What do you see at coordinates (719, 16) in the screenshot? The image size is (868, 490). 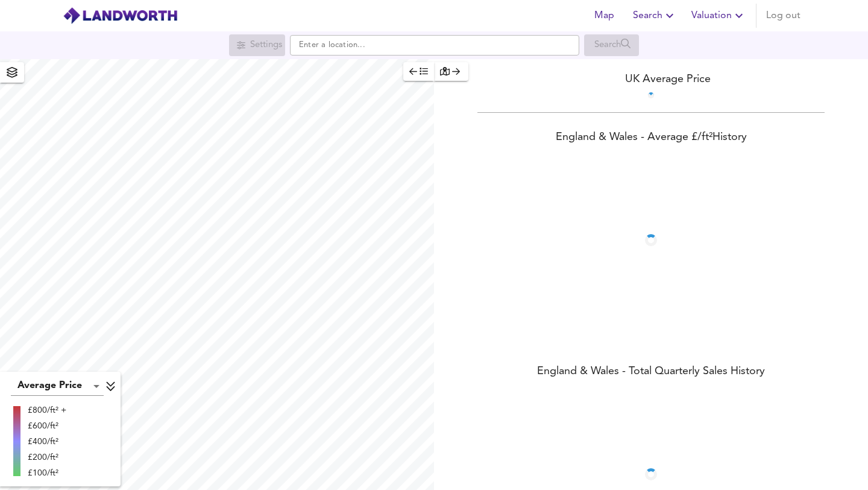 I see `span: Valuation` at bounding box center [719, 16].